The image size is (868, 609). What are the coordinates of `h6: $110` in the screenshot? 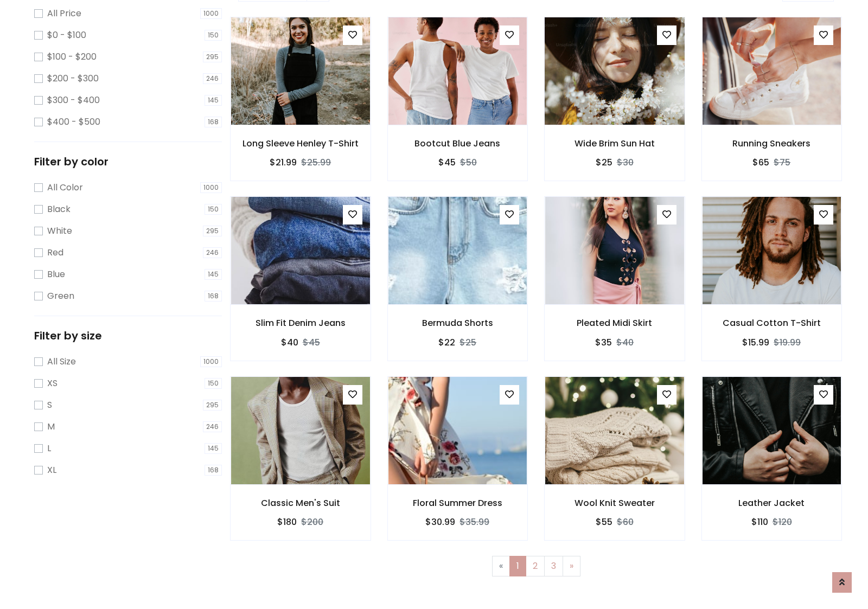 It's located at (759, 522).